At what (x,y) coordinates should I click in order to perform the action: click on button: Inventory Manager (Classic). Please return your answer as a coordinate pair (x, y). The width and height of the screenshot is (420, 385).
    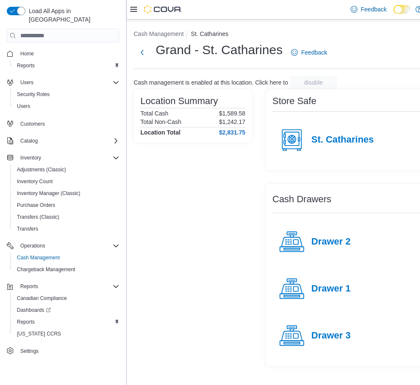
    Looking at the image, I should click on (66, 193).